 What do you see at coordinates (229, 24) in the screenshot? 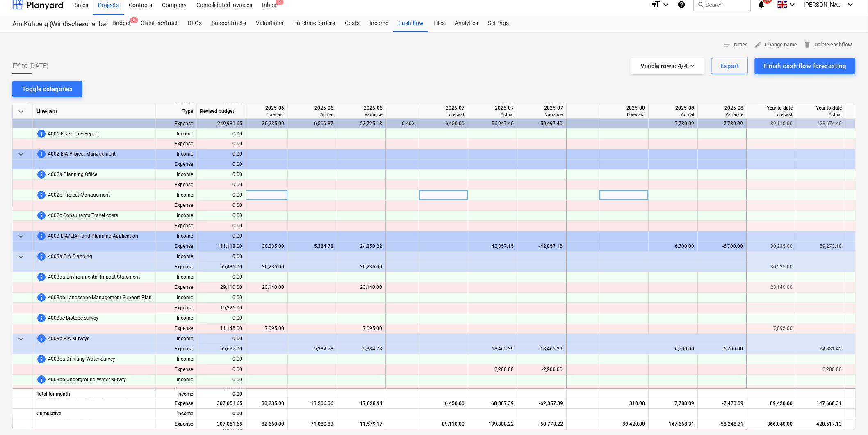
I see `div: Subcontracts` at bounding box center [229, 24].